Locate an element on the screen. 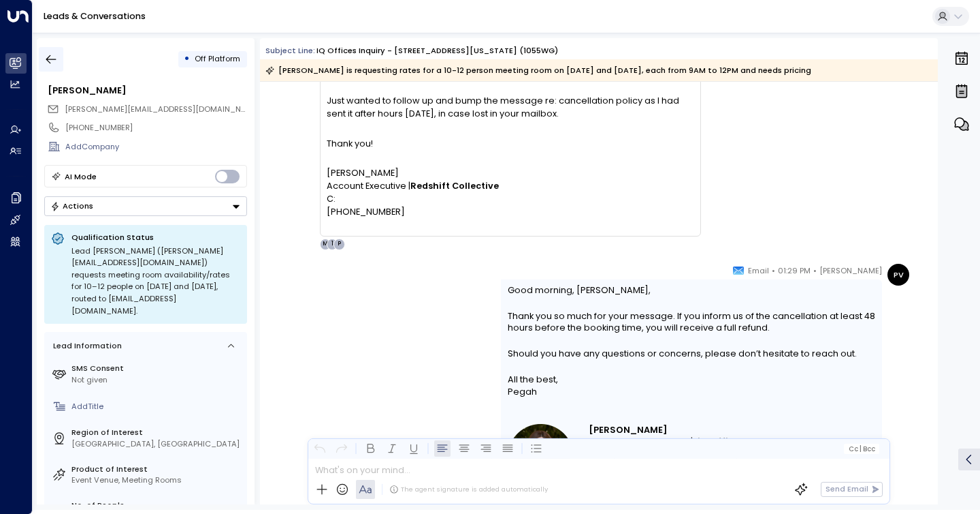 This screenshot has width=980, height=514. button: Undo is located at coordinates (320, 448).